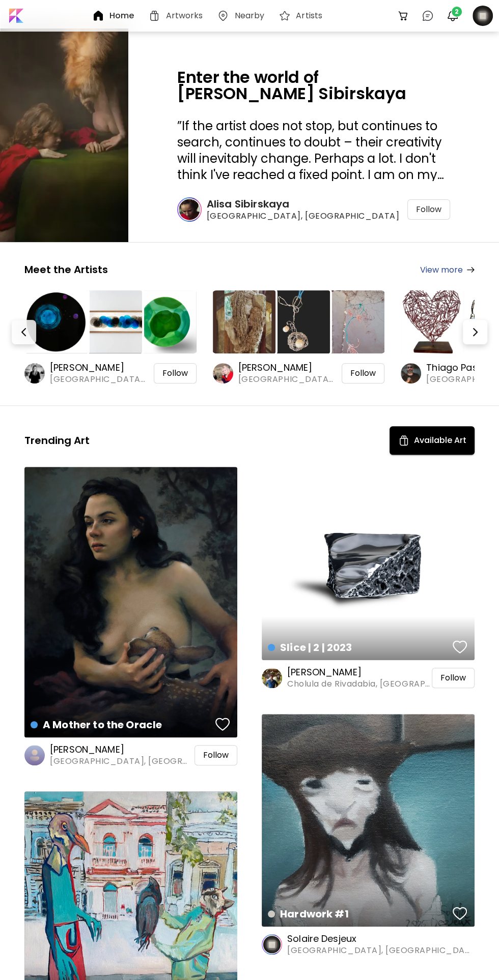  What do you see at coordinates (24, 332) in the screenshot?
I see `button: Prev-button` at bounding box center [24, 332].